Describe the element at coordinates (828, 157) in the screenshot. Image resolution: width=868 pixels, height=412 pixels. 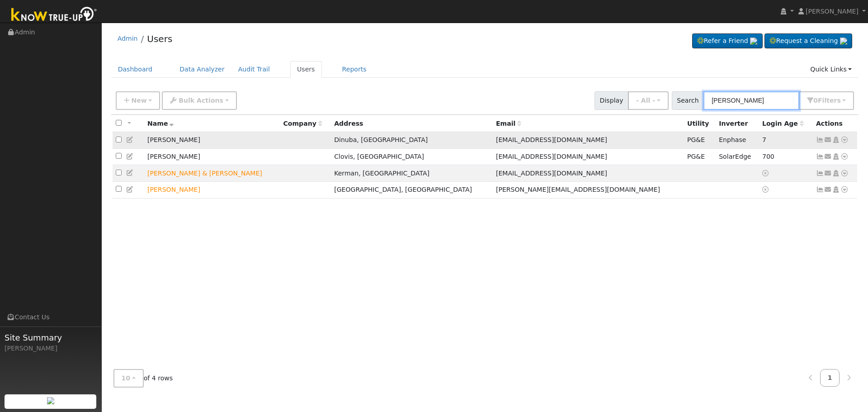
I see `a: portillodavid780@gmail.com` at that location.